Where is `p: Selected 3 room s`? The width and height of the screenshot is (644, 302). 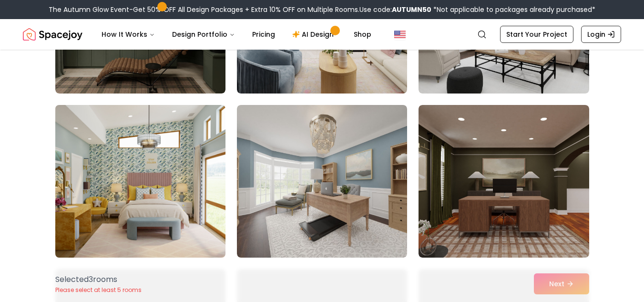
p: Selected 3 room s is located at coordinates (98, 279).